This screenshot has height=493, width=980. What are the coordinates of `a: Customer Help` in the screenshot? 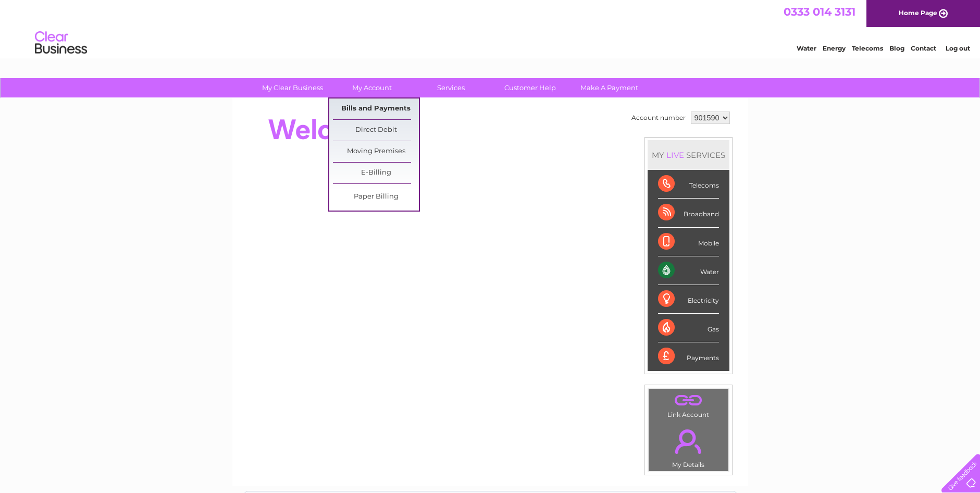 It's located at (530, 88).